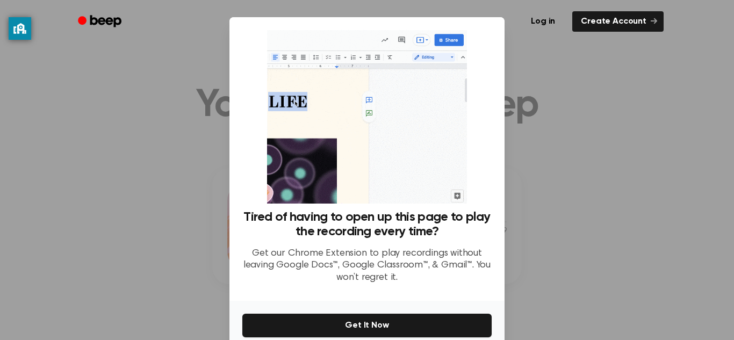 This screenshot has height=340, width=734. What do you see at coordinates (367, 117) in the screenshot?
I see `img: Beep extension in action` at bounding box center [367, 117].